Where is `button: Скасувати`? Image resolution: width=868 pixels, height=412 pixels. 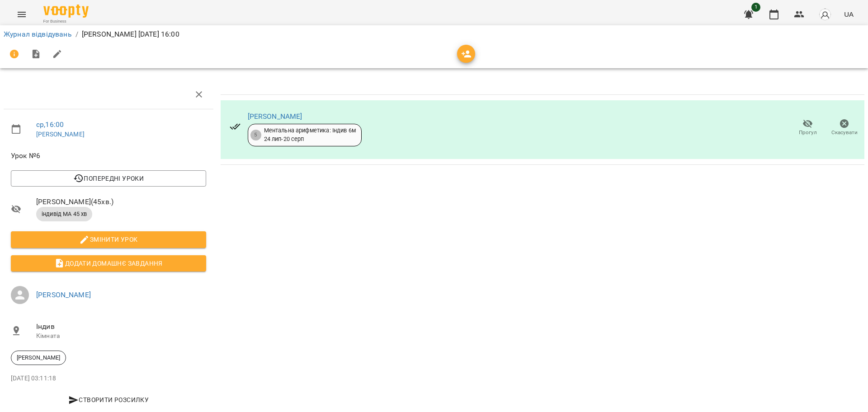
button: Скасувати is located at coordinates (843, 128).